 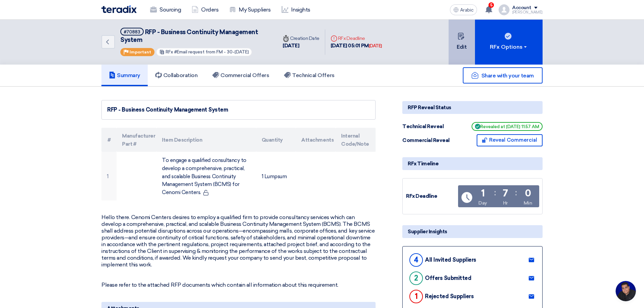 What do you see at coordinates (625, 291) in the screenshot?
I see `a: Open chat` at bounding box center [625, 291].